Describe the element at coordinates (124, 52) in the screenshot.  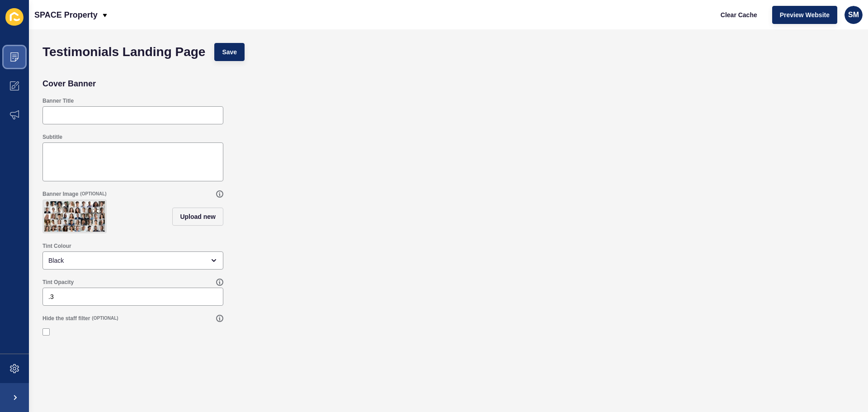
I see `h1: Testimonials Landing Page` at that location.